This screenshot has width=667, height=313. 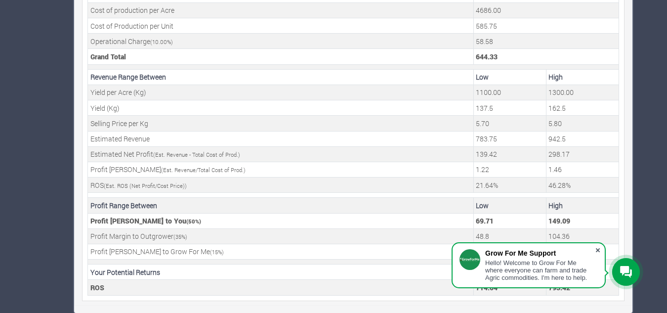 I want to click on td: Your estimated minimum Profit Margin (Estimated Revenue/Total Cost of Production), so click(x=509, y=169).